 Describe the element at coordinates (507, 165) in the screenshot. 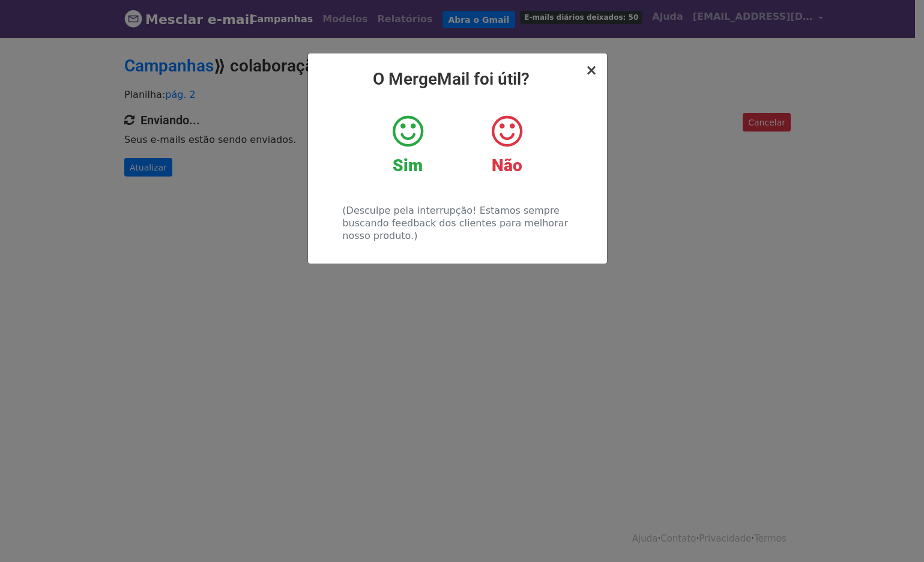

I see `font: Não` at that location.